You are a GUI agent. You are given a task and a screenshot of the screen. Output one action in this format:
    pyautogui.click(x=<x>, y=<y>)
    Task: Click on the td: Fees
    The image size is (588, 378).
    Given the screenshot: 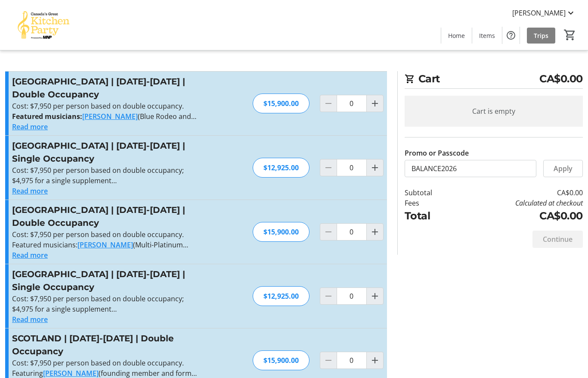 What is the action you would take?
    pyautogui.click(x=430, y=203)
    